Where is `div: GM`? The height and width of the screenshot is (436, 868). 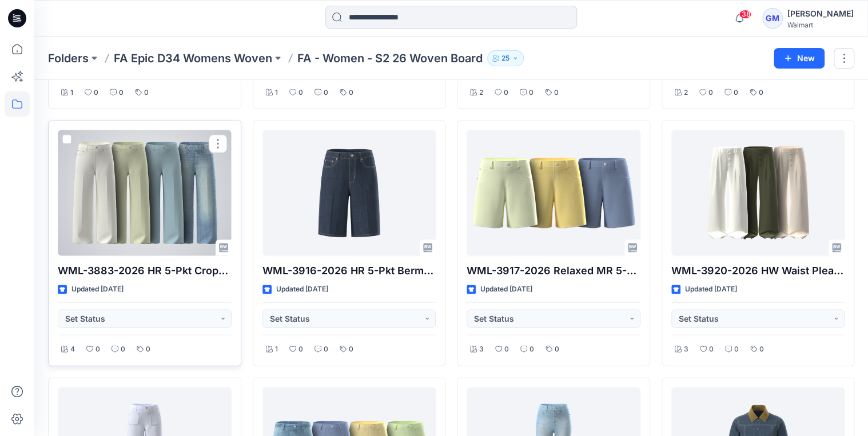 div: GM is located at coordinates (772, 18).